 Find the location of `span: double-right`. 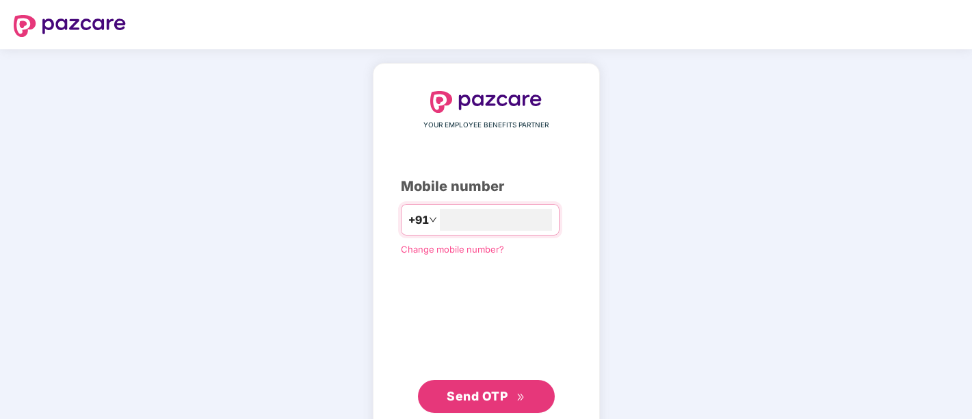

span: double-right is located at coordinates (521, 397).